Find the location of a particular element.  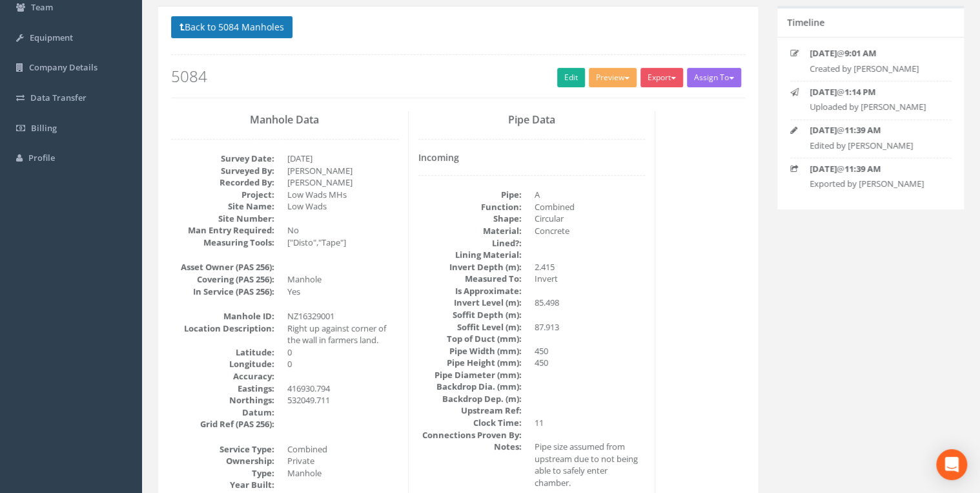

dt: Lined?: is located at coordinates (470, 243).